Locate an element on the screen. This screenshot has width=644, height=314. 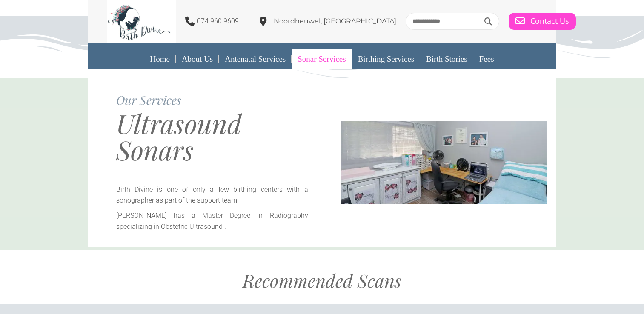
span: Recommended Scans is located at coordinates (322, 280).